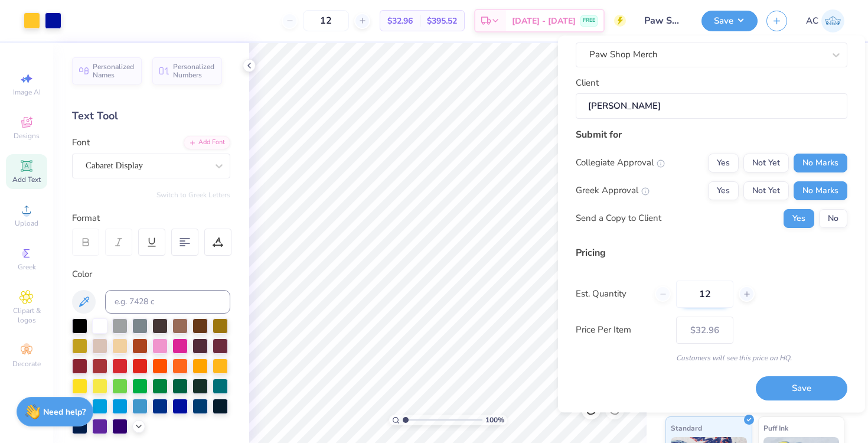 The width and height of the screenshot is (868, 443). I want to click on div: Pricing, so click(711, 253).